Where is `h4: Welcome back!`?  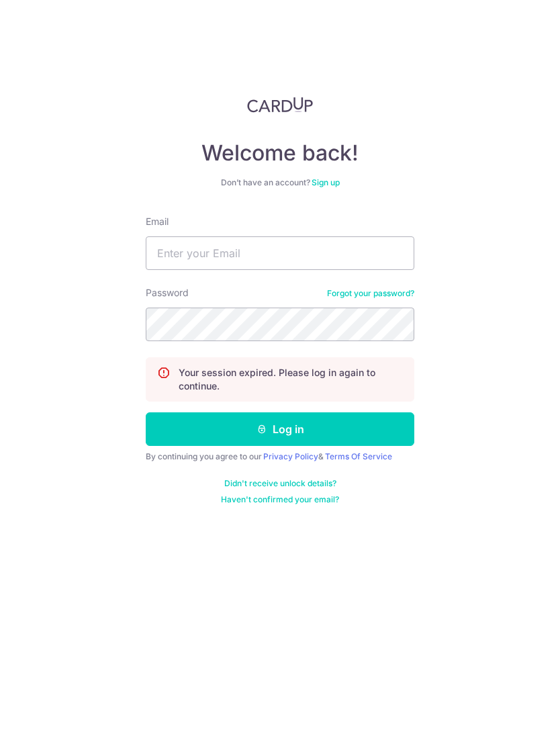
h4: Welcome back! is located at coordinates (280, 153).